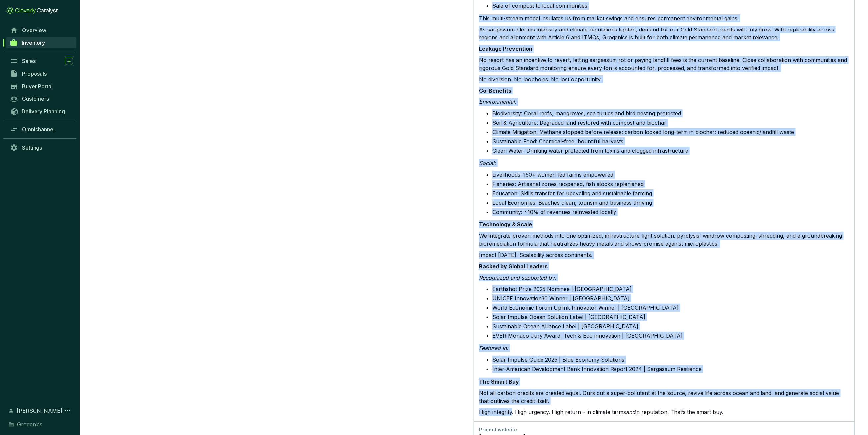  I want to click on li: Community: ~10% of revenues reinvested locally, so click(671, 212).